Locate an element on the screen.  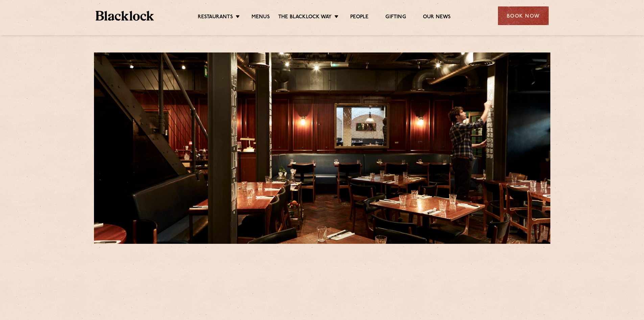
a: The Blacklock Way is located at coordinates (305, 18).